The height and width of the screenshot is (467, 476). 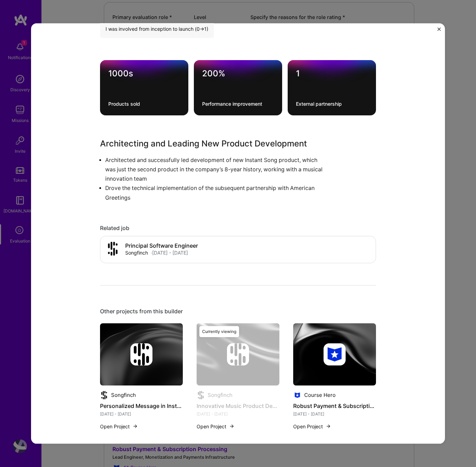 What do you see at coordinates (238, 73) in the screenshot?
I see `div: 200%` at bounding box center [238, 73].